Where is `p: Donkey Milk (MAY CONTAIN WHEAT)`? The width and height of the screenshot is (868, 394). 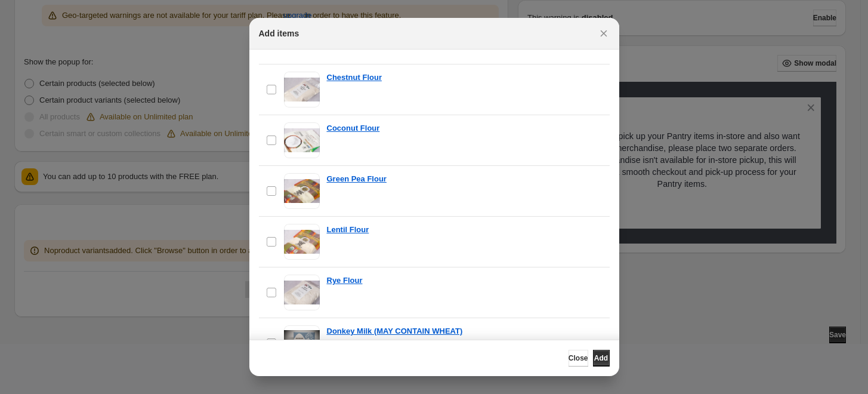
p: Donkey Milk (MAY CONTAIN WHEAT) is located at coordinates (395, 331).